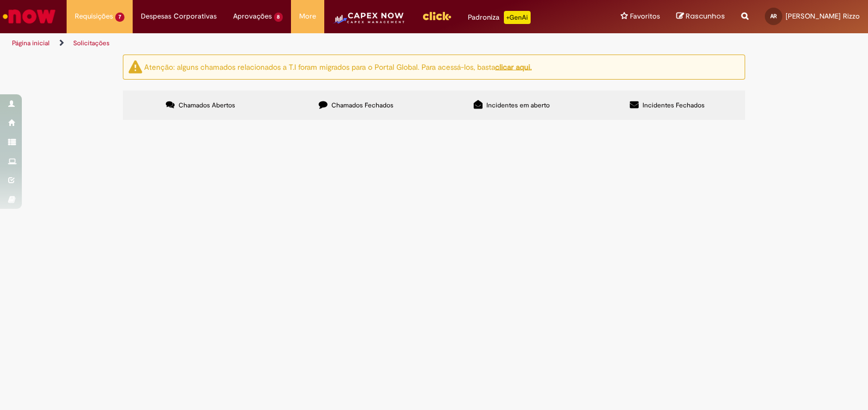  I want to click on span: Chamados Abertos, so click(207, 105).